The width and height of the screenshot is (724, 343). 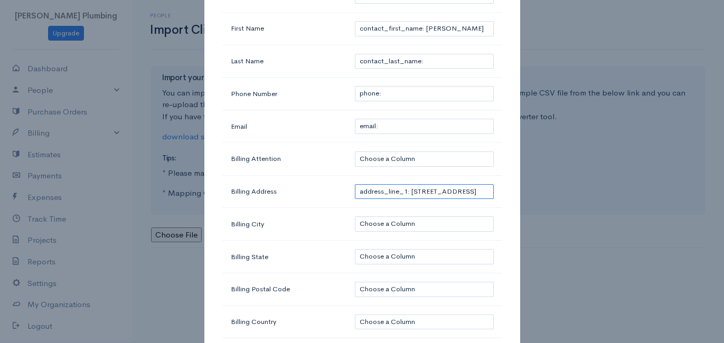 What do you see at coordinates (285, 224) in the screenshot?
I see `td: Billing City` at bounding box center [285, 224].